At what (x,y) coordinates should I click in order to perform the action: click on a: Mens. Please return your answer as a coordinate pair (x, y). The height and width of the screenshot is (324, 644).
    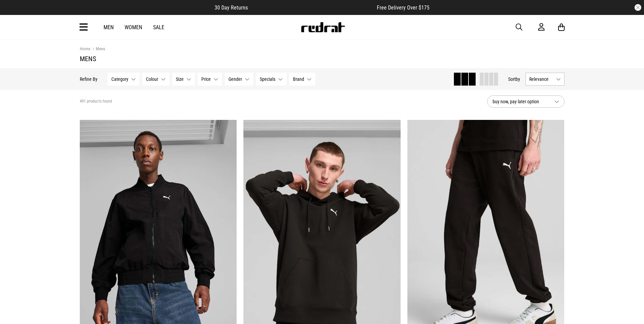
    Looking at the image, I should click on (98, 49).